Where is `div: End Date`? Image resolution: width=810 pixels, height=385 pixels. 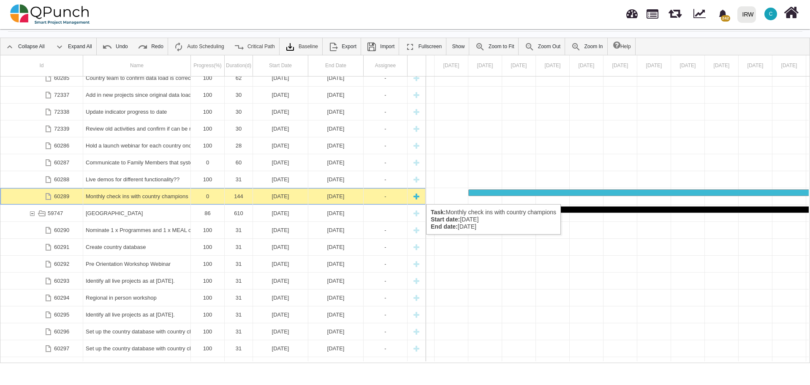 div: End Date is located at coordinates (336, 65).